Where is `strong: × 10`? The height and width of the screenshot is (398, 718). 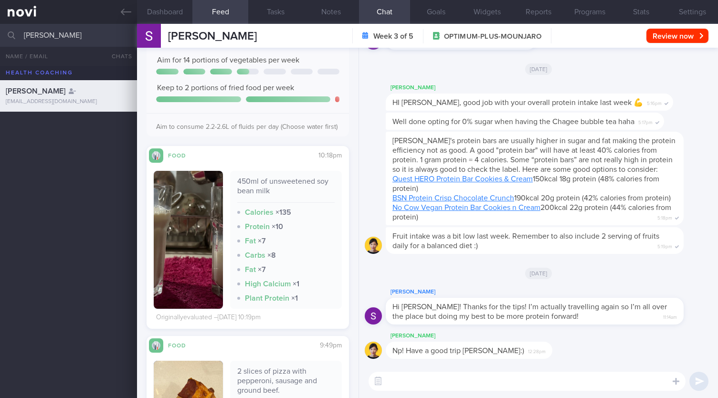 strong: × 10 is located at coordinates (278, 227).